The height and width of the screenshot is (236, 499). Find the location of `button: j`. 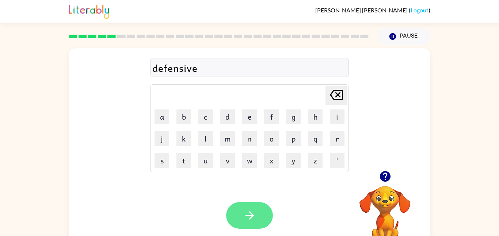

button: j is located at coordinates (162, 139).